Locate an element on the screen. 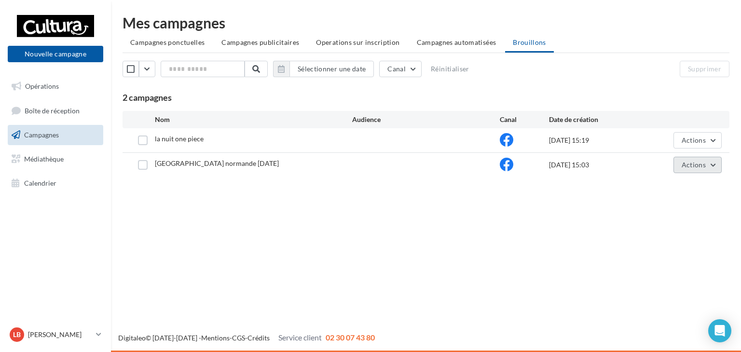 This screenshot has height=352, width=741. span: Campagnes publicitaires is located at coordinates (260, 42).